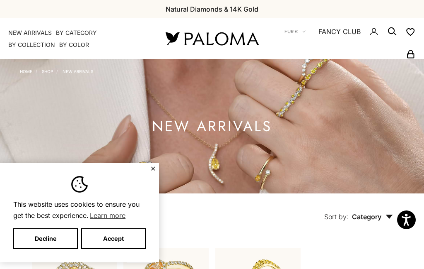 The height and width of the screenshot is (269, 424). Describe the element at coordinates (340, 32) in the screenshot. I see `a: FANCY CLUB` at that location.